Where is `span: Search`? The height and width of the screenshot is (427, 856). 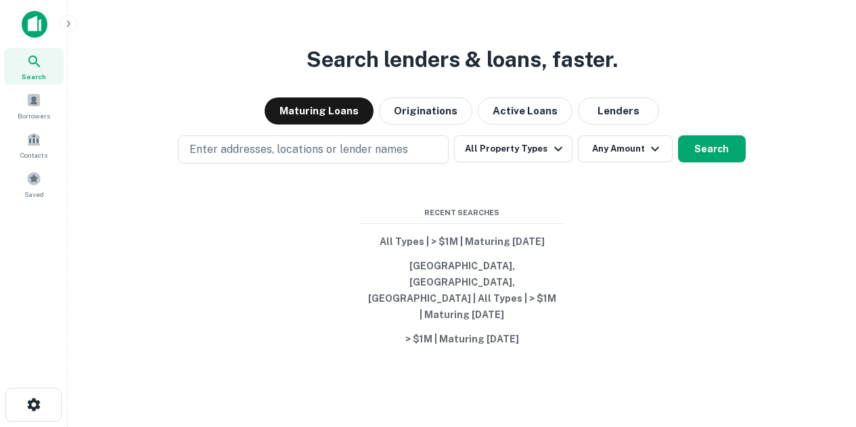 span: Search is located at coordinates (34, 76).